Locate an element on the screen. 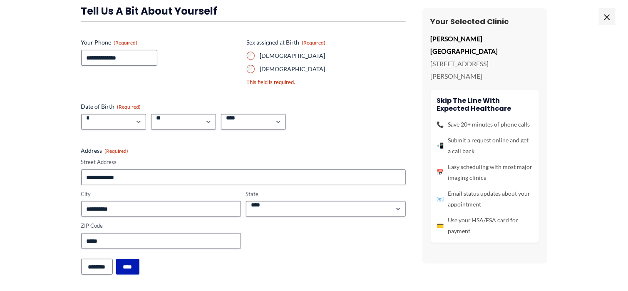 The image size is (628, 291). li: Save 20+ minutes of phone calls is located at coordinates (485, 124).